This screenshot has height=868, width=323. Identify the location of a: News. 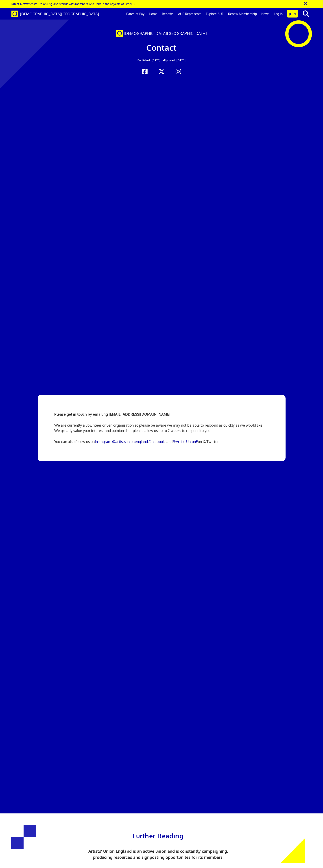
(265, 14).